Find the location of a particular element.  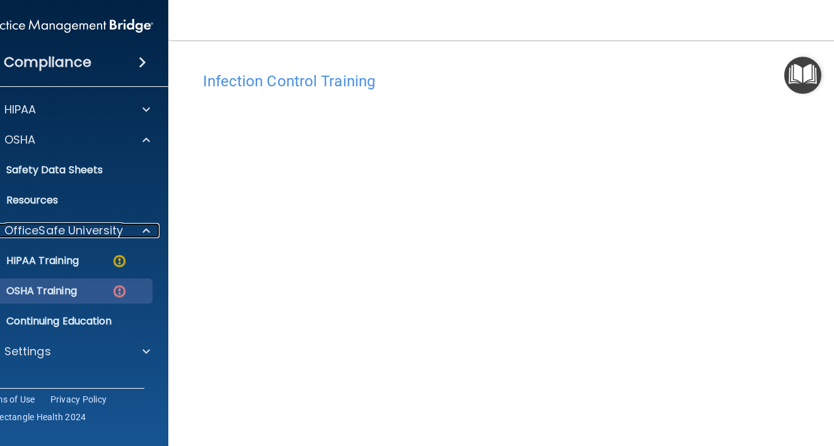

p: OfficeSafe University is located at coordinates (64, 231).